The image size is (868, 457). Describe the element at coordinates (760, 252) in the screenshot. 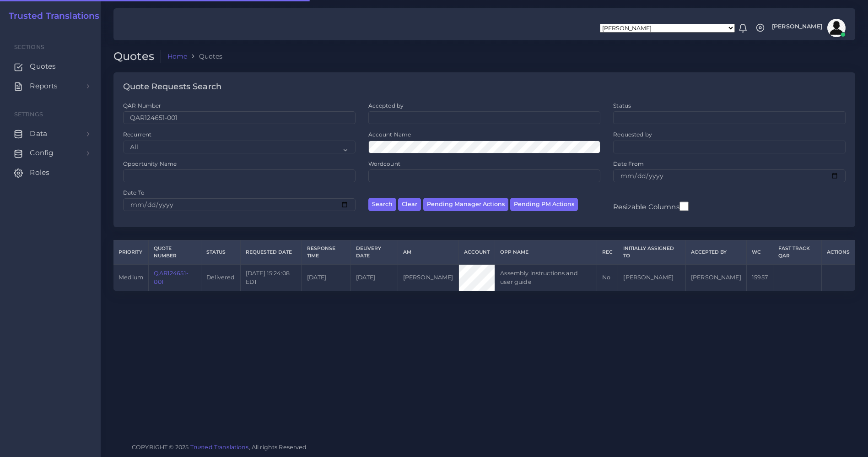

I see `th: WC` at that location.